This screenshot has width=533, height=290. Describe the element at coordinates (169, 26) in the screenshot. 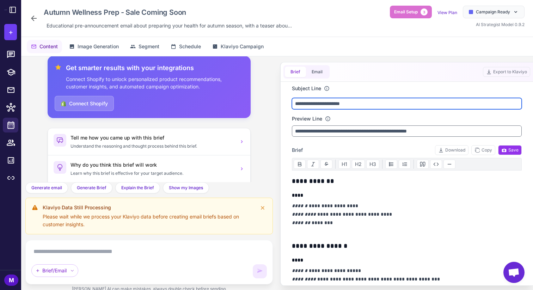

I see `div: Click to edit description` at that location.